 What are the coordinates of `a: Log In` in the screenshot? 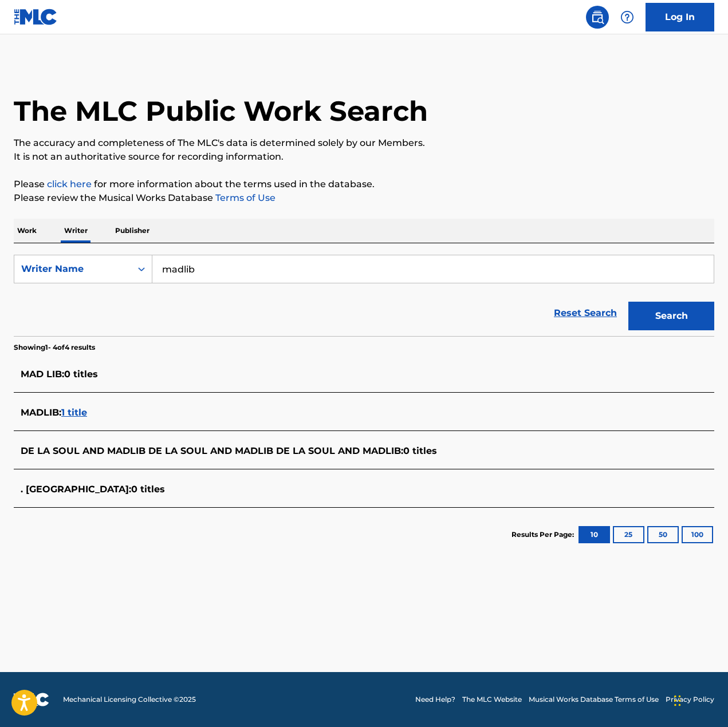 It's located at (680, 17).